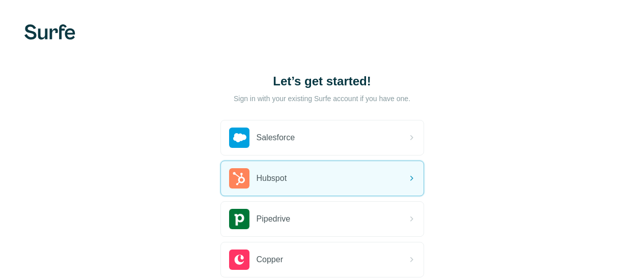 The width and height of the screenshot is (644, 280). Describe the element at coordinates (276, 138) in the screenshot. I see `span: Salesforce` at that location.